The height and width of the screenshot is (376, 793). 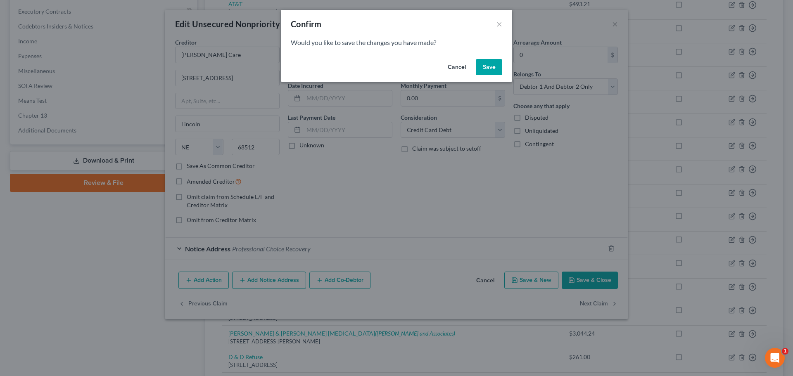 What do you see at coordinates (786, 352) in the screenshot?
I see `span: 1` at bounding box center [786, 352].